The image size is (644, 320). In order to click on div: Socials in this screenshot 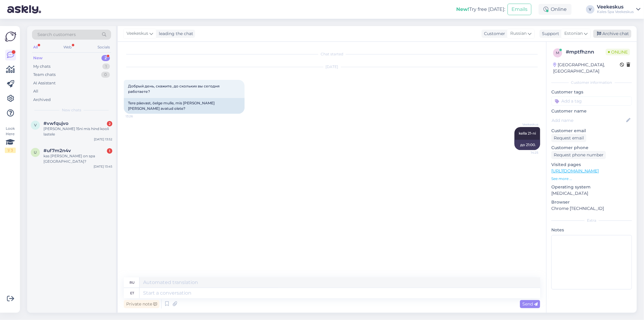, I will do `click(104, 48)`.